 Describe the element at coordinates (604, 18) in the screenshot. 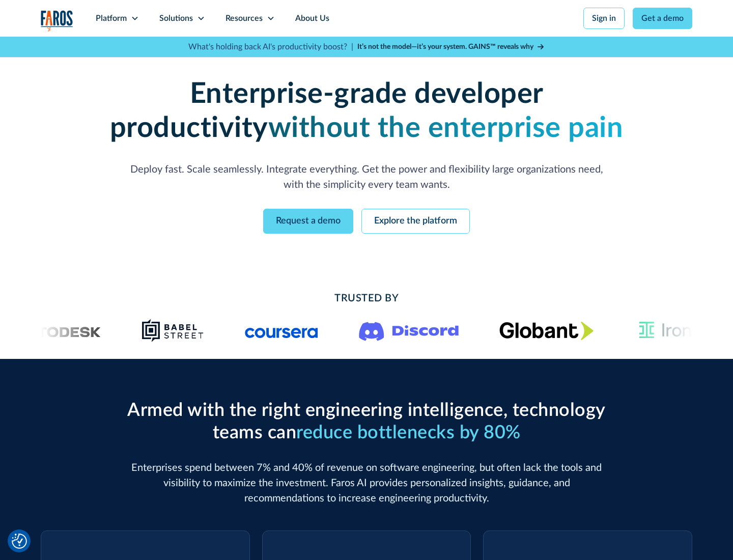

I see `a: Sign in` at that location.